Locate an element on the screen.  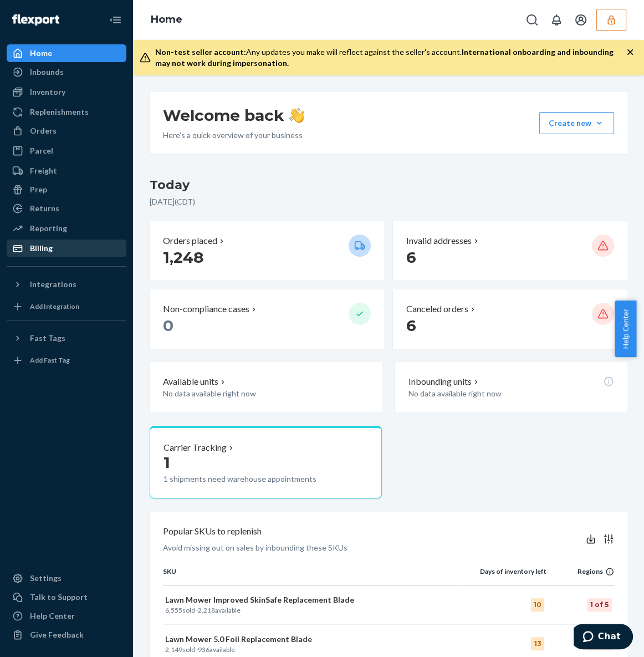
div: Inventory is located at coordinates (47, 92).